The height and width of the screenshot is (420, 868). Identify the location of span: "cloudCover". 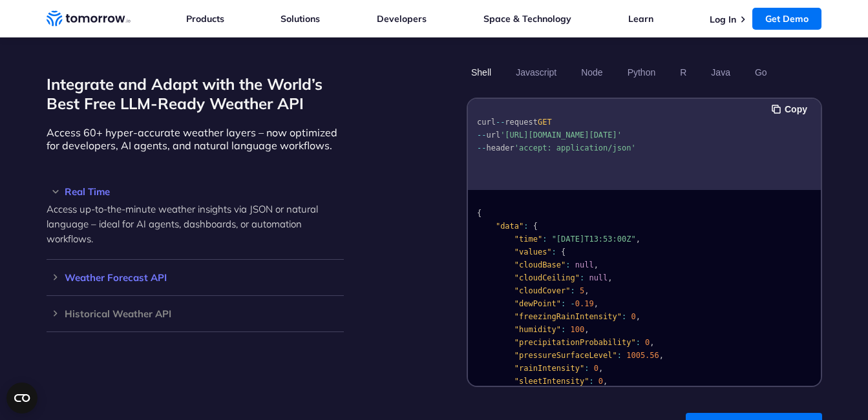
(542, 291).